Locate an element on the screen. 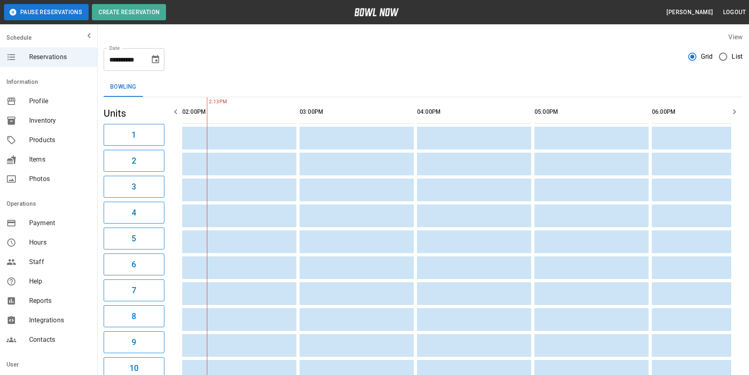 The image size is (749, 375). span: Photos is located at coordinates (60, 179).